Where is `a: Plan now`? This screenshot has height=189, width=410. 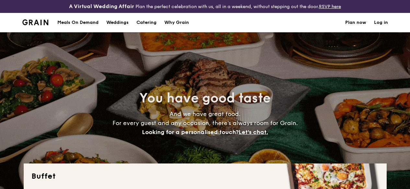
a: Plan now is located at coordinates (355, 23).